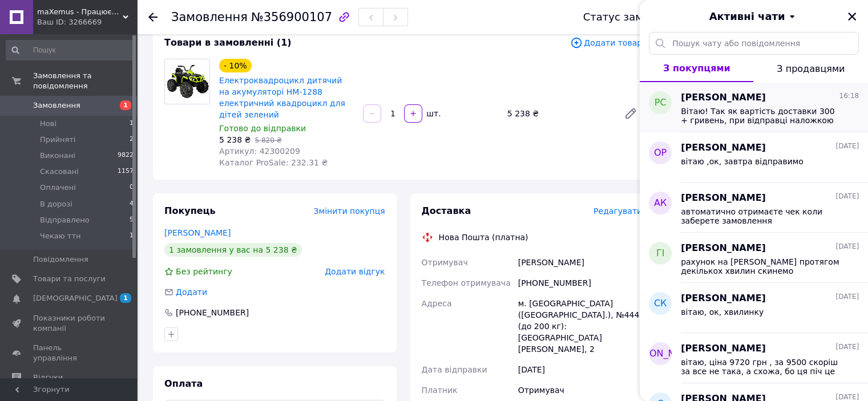  I want to click on span: Адреса, so click(437, 303).